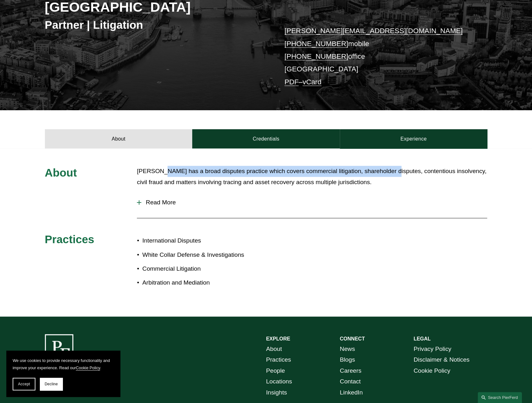  Describe the element at coordinates (277, 393) in the screenshot. I see `a: Insights` at that location.